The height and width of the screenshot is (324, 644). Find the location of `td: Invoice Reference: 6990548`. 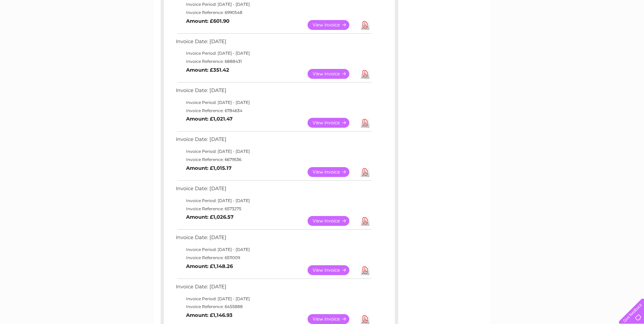

td: Invoice Reference: 6990548 is located at coordinates (273, 13).